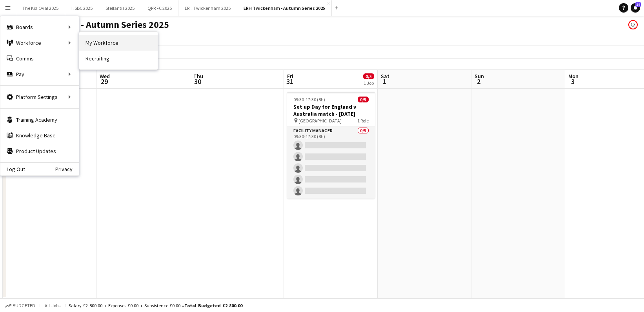 The image size is (644, 312). What do you see at coordinates (363, 120) in the screenshot?
I see `span: 1 Role` at bounding box center [363, 120].